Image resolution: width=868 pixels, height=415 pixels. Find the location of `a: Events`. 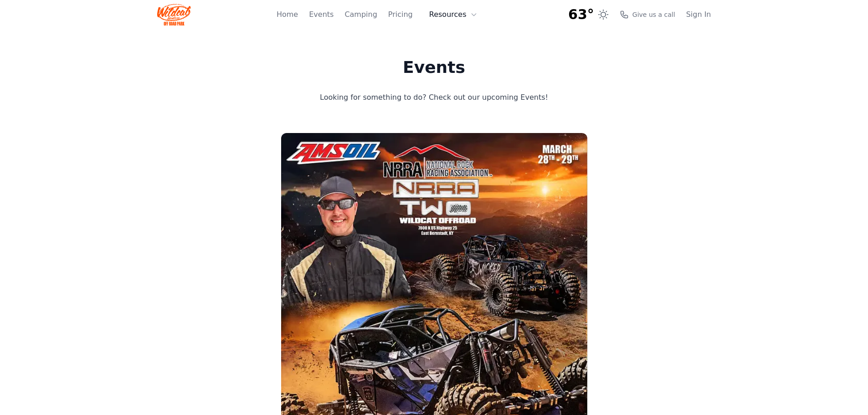

a: Events is located at coordinates (322, 15).